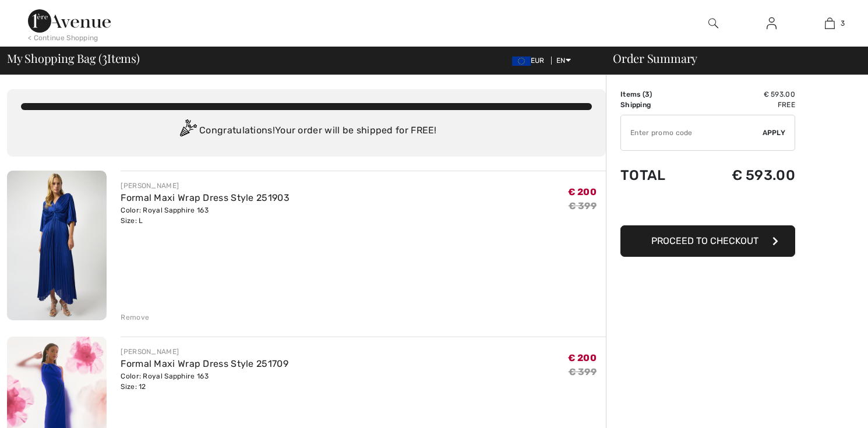 The width and height of the screenshot is (868, 428). I want to click on span: EUR, so click(531, 61).